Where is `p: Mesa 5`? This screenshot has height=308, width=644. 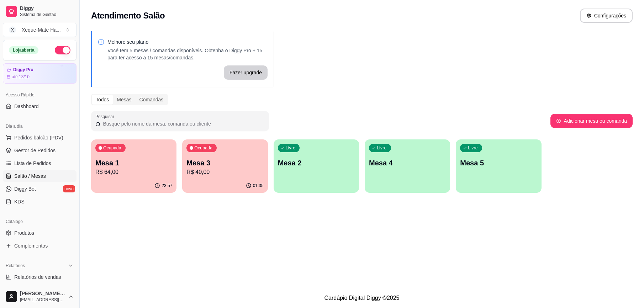 p: Mesa 5 is located at coordinates (498, 163).